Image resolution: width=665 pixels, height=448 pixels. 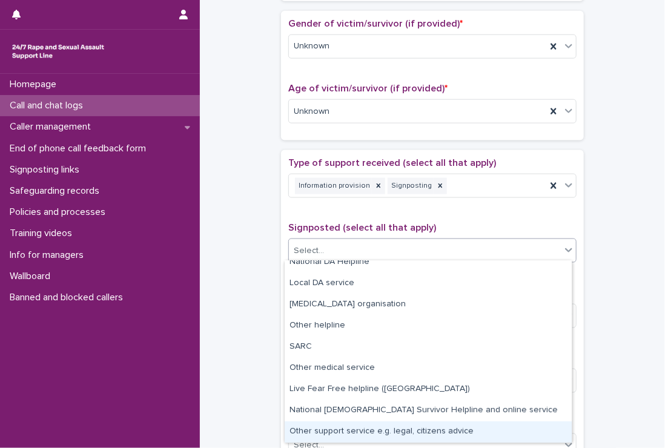 I want to click on div: Information provision, so click(x=333, y=186).